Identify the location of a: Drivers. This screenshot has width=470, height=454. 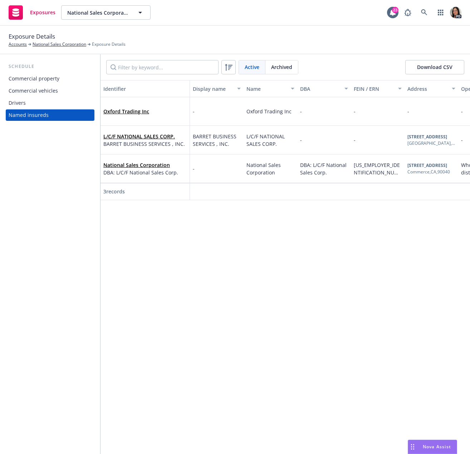
(50, 103).